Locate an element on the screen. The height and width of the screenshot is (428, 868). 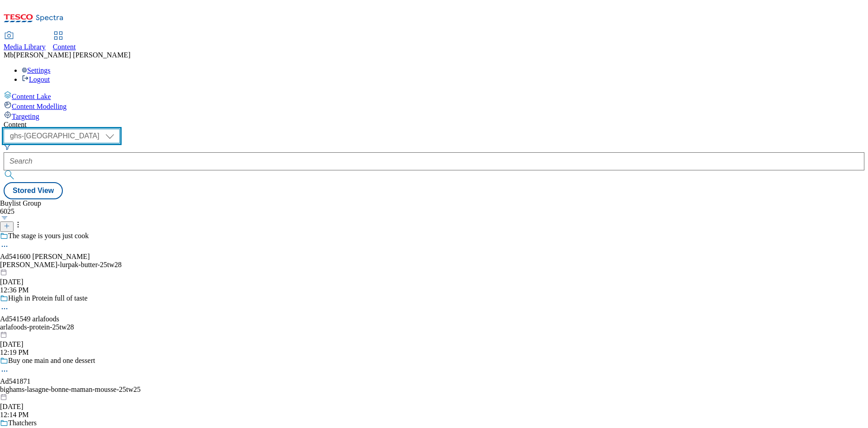
a: Settings is located at coordinates (36, 70).